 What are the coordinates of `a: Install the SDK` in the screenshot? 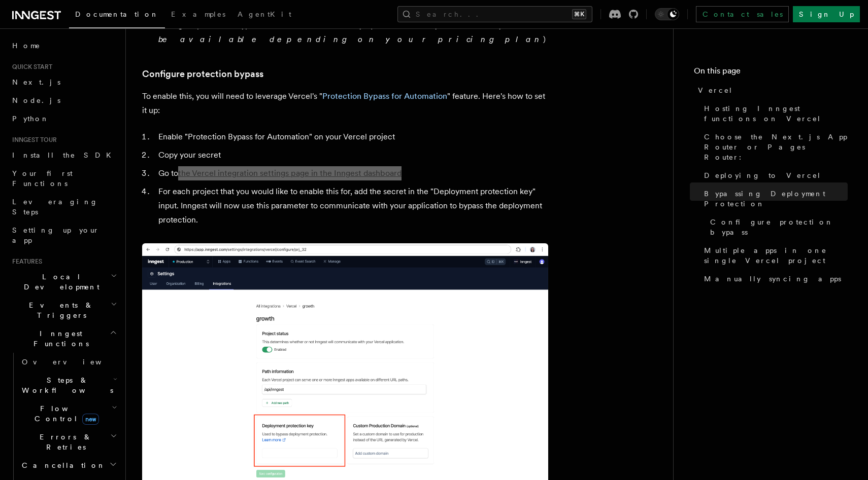 It's located at (63, 155).